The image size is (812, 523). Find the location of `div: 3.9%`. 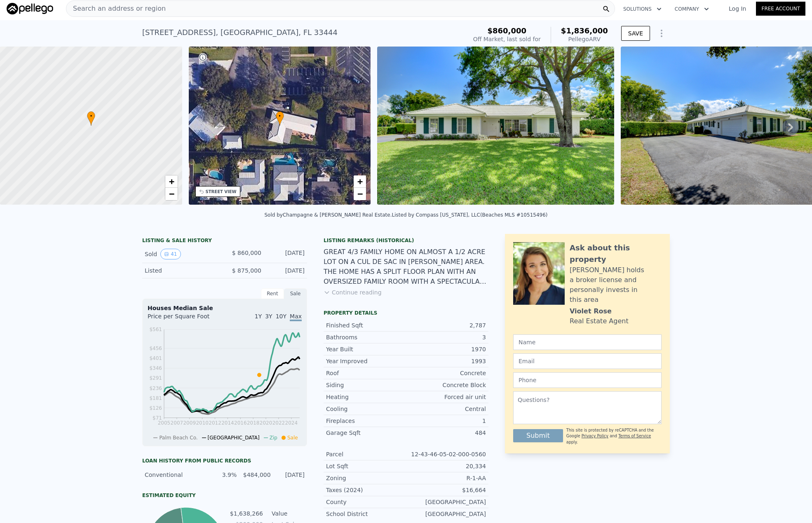

div: 3.9% is located at coordinates (222, 475).